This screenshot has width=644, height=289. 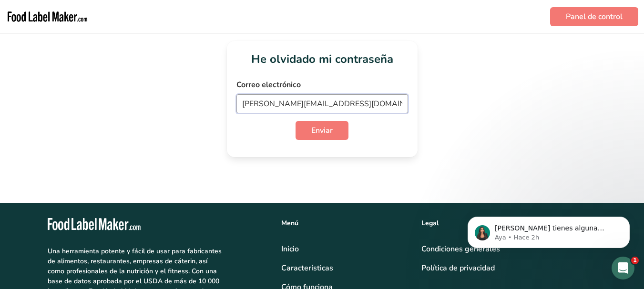 I want to click on a: Política de privacidad, so click(x=509, y=268).